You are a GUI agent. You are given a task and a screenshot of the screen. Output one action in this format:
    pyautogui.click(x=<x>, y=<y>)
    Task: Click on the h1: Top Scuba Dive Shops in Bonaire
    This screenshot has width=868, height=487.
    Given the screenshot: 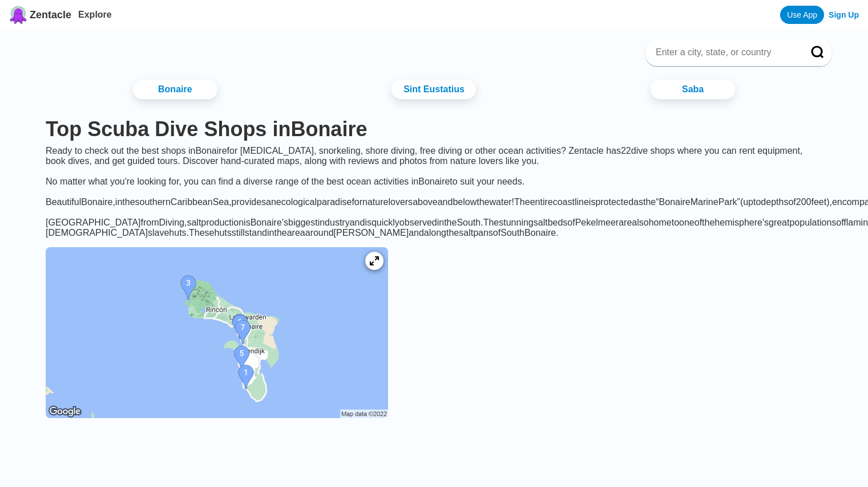 What is the action you would take?
    pyautogui.click(x=433, y=129)
    